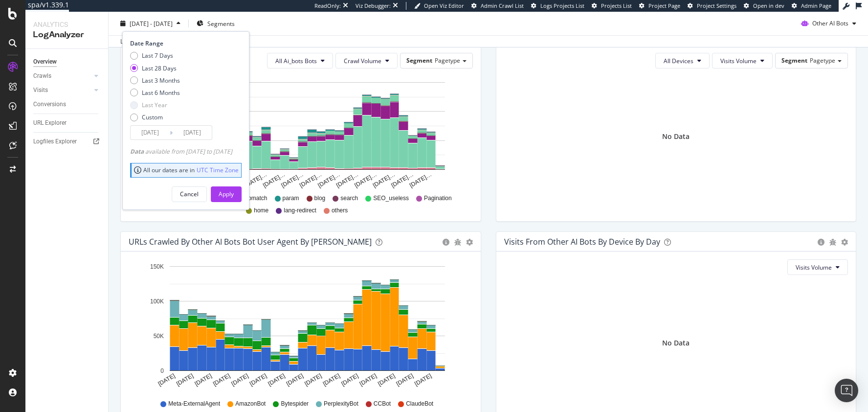 This screenshot has width=868, height=412. I want to click on div: Conversions, so click(50, 104).